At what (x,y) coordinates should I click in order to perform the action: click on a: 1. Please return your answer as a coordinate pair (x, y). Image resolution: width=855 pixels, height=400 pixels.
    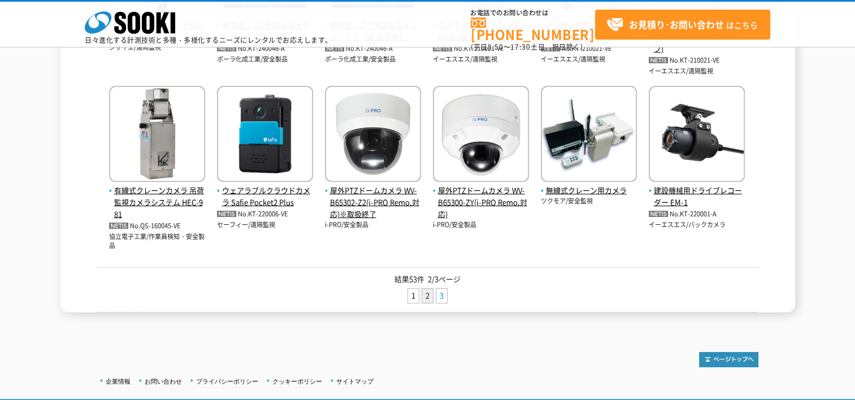
    Looking at the image, I should click on (413, 296).